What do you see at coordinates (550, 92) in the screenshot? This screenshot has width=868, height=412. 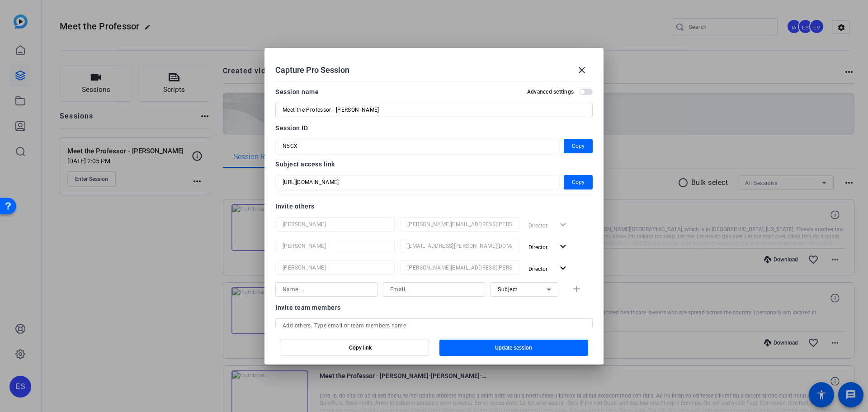 I see `h2: Advanced settings` at bounding box center [550, 92].